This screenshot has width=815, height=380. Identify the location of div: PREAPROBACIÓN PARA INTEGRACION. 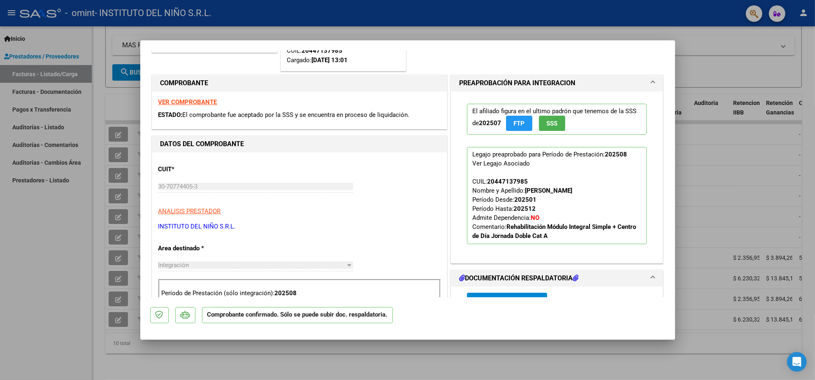
(557, 177).